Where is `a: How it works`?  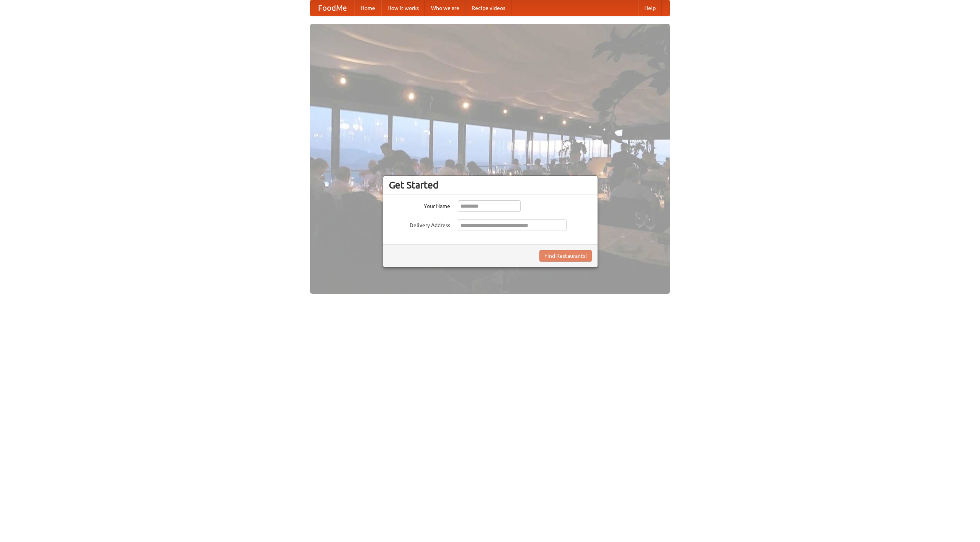 a: How it works is located at coordinates (403, 8).